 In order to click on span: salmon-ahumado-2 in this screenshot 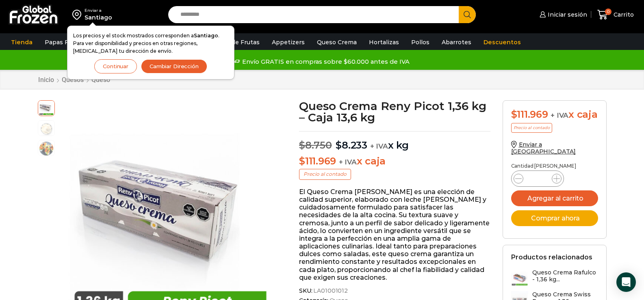, I will do `click(46, 149)`.